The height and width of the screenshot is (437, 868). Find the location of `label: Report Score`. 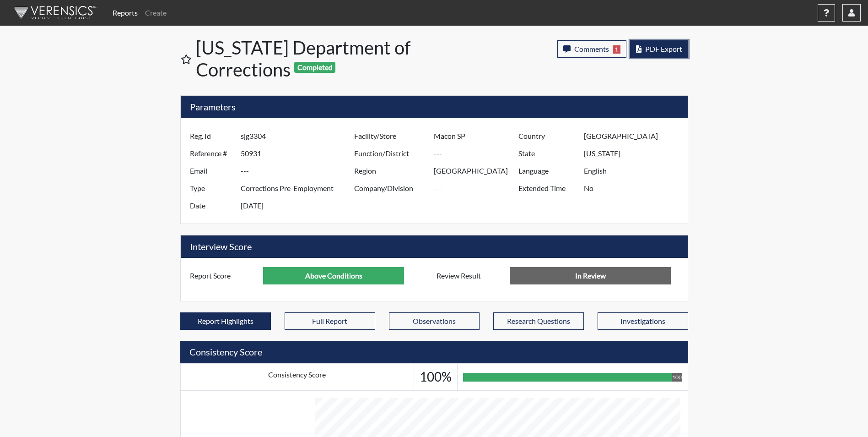

label: Report Score is located at coordinates (224, 276).